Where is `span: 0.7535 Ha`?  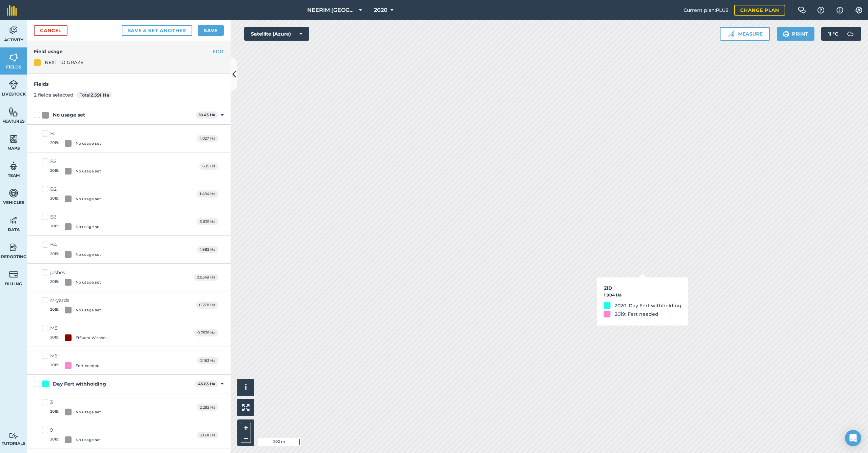
span: 0.7535 Ha is located at coordinates (206, 333).